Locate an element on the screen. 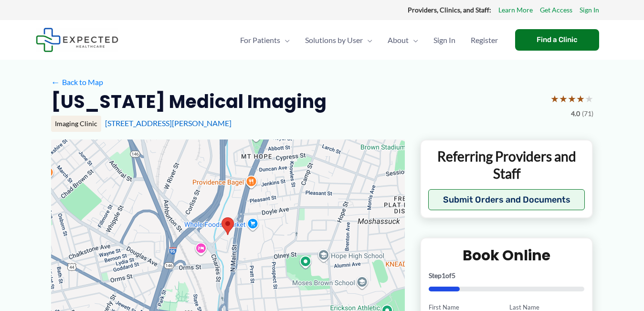 The height and width of the screenshot is (311, 644). nav: Primary Site Navigation is located at coordinates (369, 40).